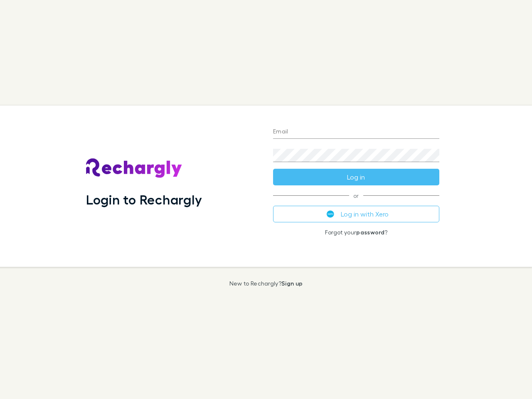  Describe the element at coordinates (356, 232) in the screenshot. I see `p: Forgot your ?` at that location.